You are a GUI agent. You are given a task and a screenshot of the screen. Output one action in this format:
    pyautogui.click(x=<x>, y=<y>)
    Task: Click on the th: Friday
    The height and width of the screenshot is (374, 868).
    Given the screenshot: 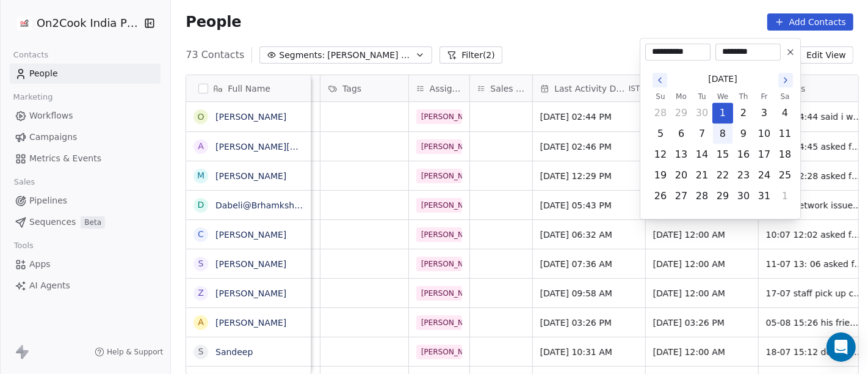 What is the action you would take?
    pyautogui.click(x=763, y=96)
    